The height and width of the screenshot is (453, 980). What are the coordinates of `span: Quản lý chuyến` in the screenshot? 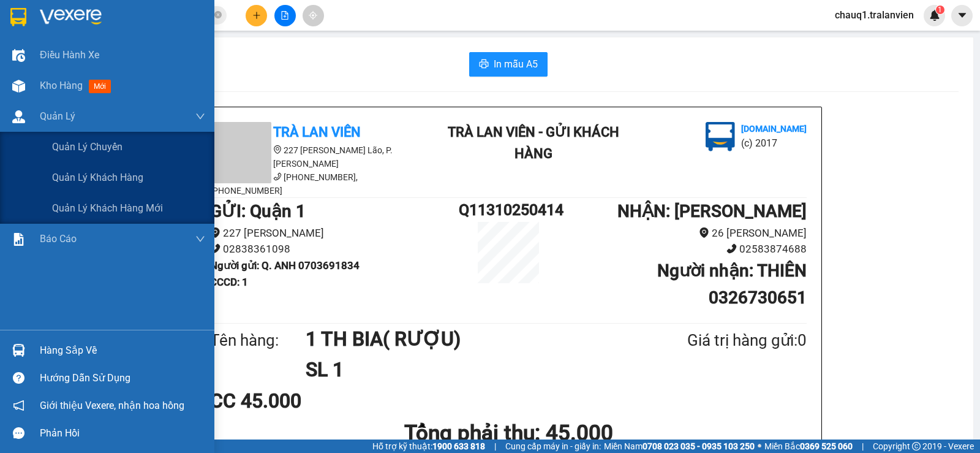 It's located at (87, 147).